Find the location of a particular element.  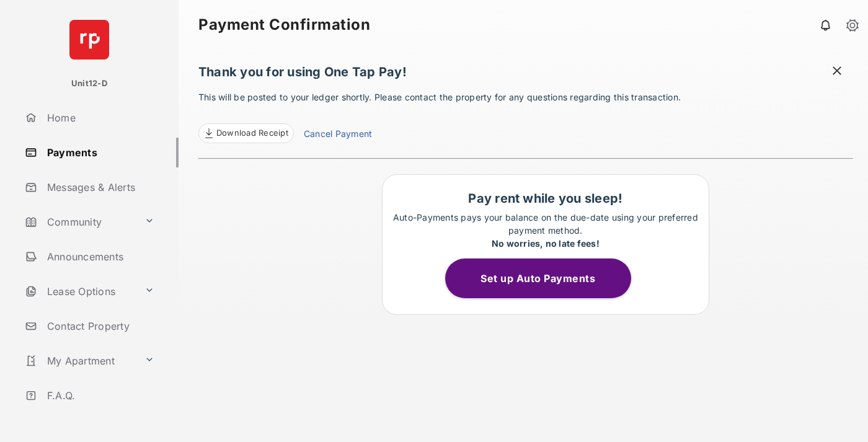

a: Lease Options is located at coordinates (79, 291).